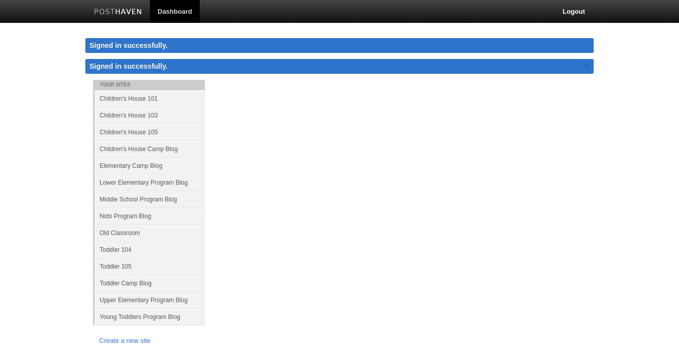 This screenshot has width=679, height=352. I want to click on a: Children's House 105, so click(149, 132).